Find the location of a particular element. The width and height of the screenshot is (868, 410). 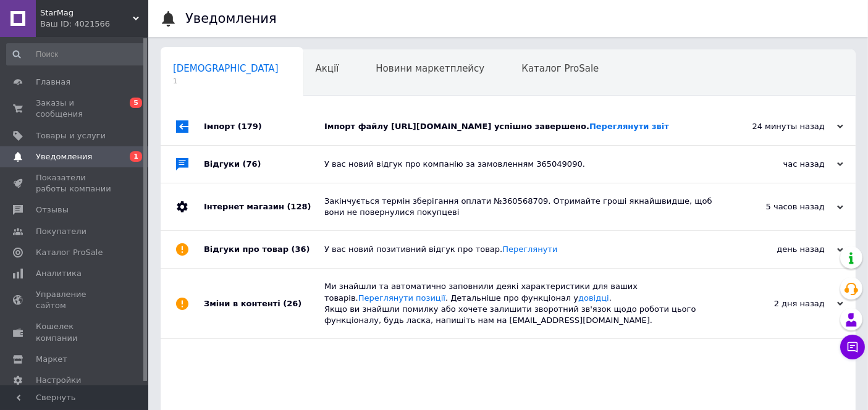

button: Чат с покупателем is located at coordinates (853, 347).